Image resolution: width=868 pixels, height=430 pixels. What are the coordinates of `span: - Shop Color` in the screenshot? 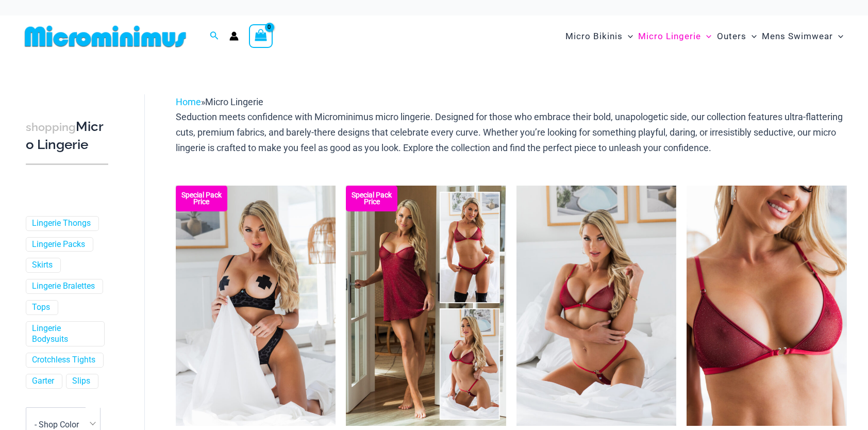 It's located at (57, 424).